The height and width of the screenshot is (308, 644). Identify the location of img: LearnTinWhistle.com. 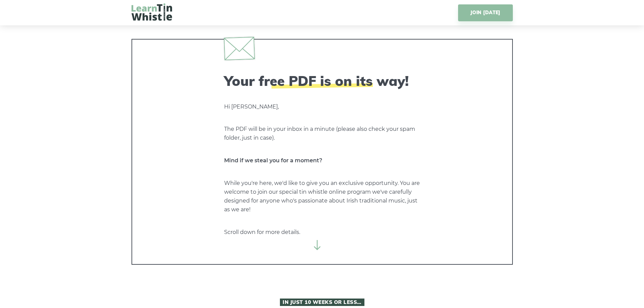
(152, 12).